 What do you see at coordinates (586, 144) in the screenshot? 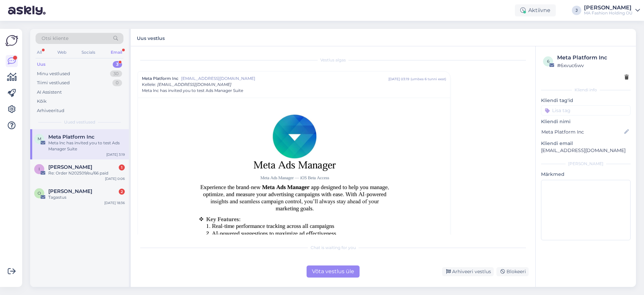
I see `p: Kliendi email` at bounding box center [586, 144].